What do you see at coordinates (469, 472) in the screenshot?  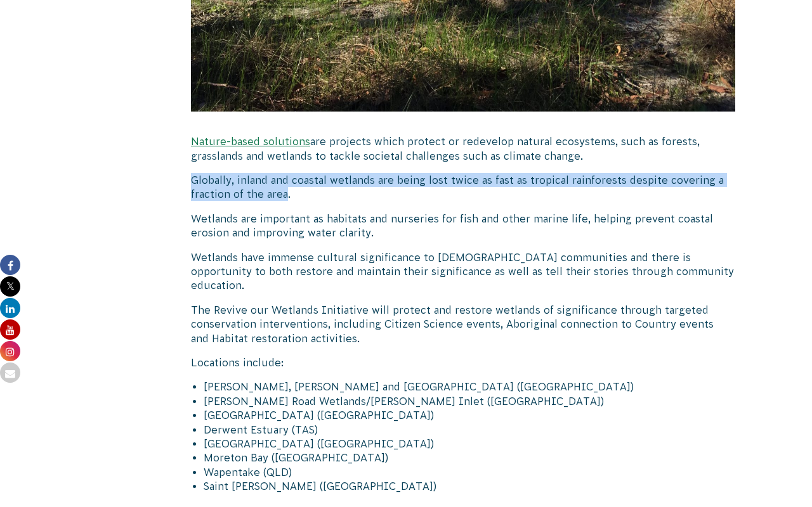 I see `li: Wapentake (QLD)` at bounding box center [469, 472].